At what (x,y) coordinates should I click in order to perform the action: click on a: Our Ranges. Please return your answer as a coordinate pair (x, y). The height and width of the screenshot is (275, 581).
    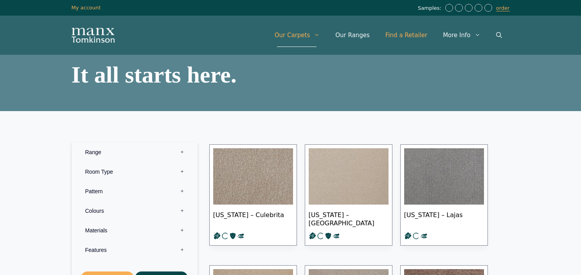
    Looking at the image, I should click on (353, 35).